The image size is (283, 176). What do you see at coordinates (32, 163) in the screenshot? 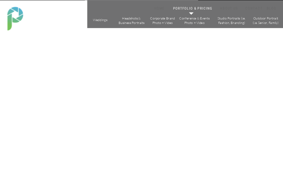
I see `a: Portfolio` at bounding box center [32, 163].